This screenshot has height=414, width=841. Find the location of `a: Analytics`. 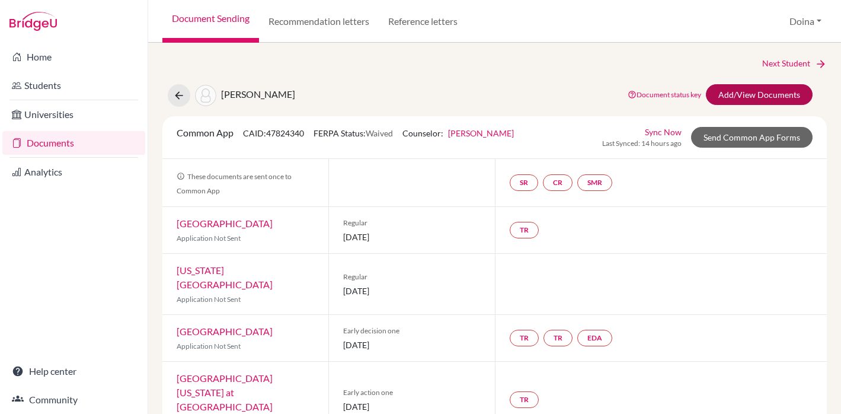

a: Analytics is located at coordinates (73, 172).